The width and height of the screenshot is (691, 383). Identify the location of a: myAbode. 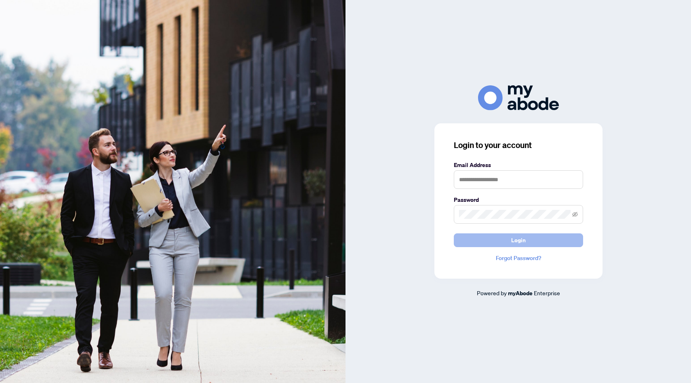
(520, 293).